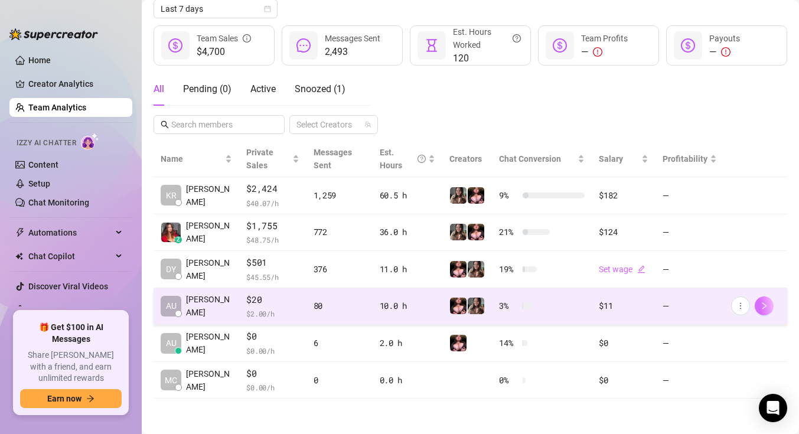 The height and width of the screenshot is (434, 799). Describe the element at coordinates (272, 226) in the screenshot. I see `span: $1,755` at that location.